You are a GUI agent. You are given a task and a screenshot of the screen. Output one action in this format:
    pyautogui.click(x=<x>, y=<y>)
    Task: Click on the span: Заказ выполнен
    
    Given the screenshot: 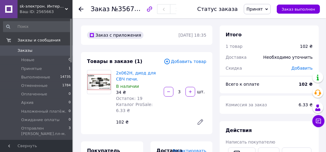 What is the action you would take?
    pyautogui.click(x=298, y=9)
    